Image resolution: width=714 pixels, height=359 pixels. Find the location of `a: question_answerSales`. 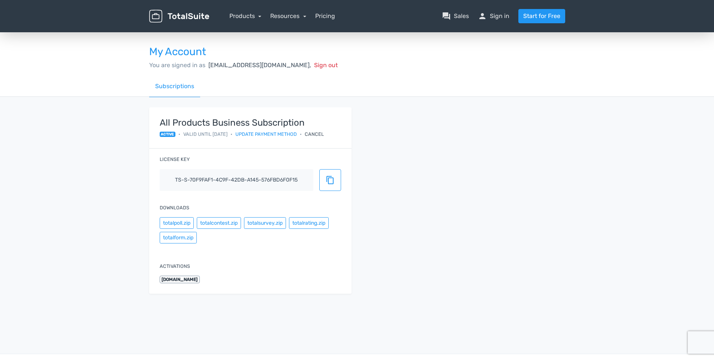

a: question_answerSales is located at coordinates (455, 16).